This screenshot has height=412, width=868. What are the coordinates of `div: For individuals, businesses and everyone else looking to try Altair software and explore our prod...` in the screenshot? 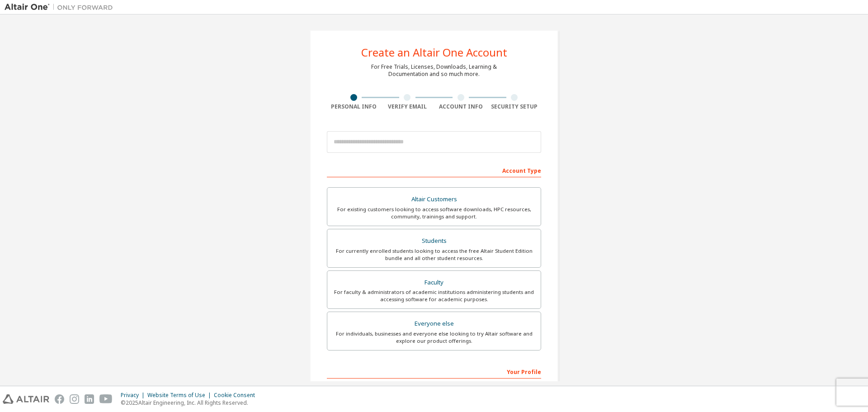 It's located at (434, 337).